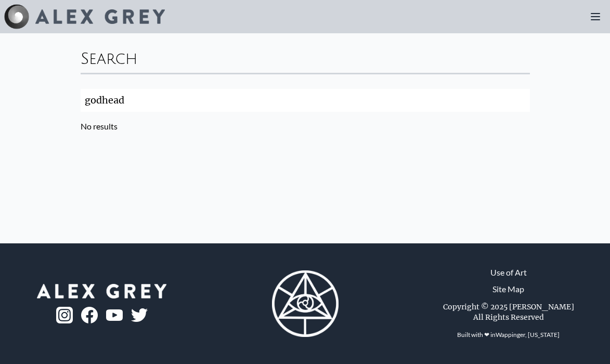 The image size is (610, 364). Describe the element at coordinates (89, 315) in the screenshot. I see `img: fb-logo.png` at that location.